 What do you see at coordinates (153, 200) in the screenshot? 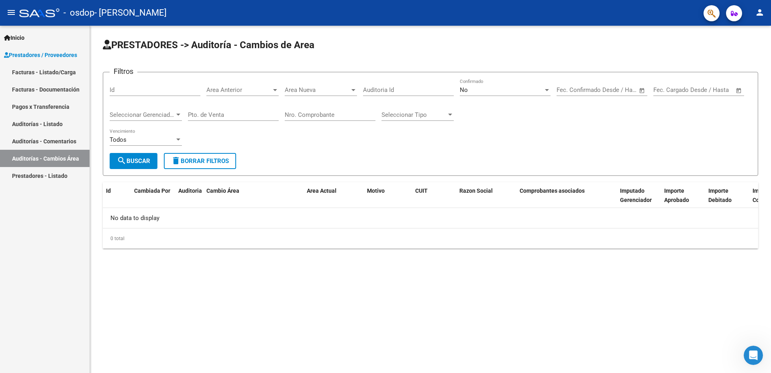
I see `datatable-header-cell: Cambiada Por` at bounding box center [153, 200].